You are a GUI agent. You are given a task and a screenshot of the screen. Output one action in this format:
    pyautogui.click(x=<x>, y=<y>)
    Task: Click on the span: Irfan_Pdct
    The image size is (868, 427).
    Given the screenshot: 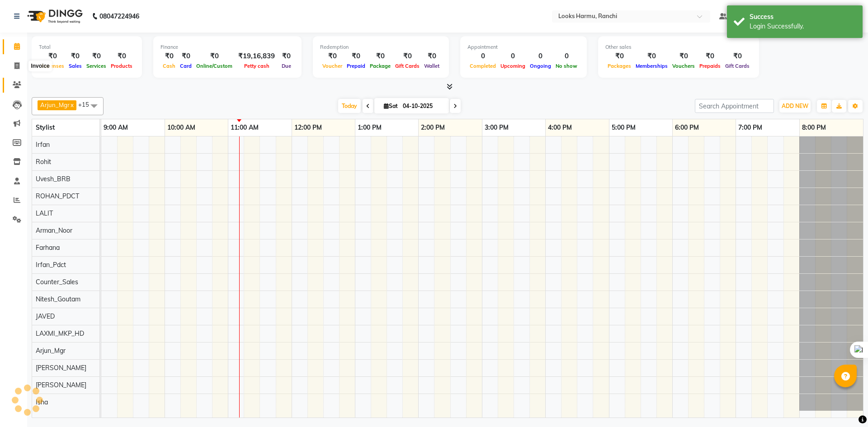 What is the action you would take?
    pyautogui.click(x=51, y=265)
    